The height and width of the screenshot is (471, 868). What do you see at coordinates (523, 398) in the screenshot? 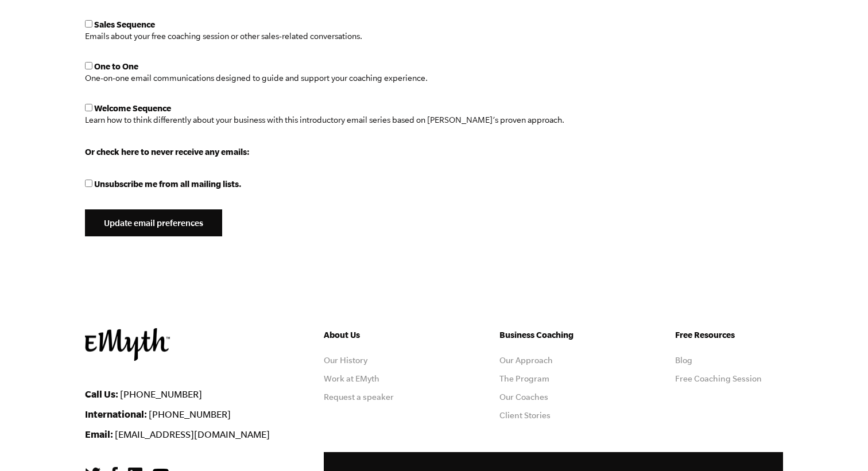
I see `a: Our Coaches` at bounding box center [523, 398].